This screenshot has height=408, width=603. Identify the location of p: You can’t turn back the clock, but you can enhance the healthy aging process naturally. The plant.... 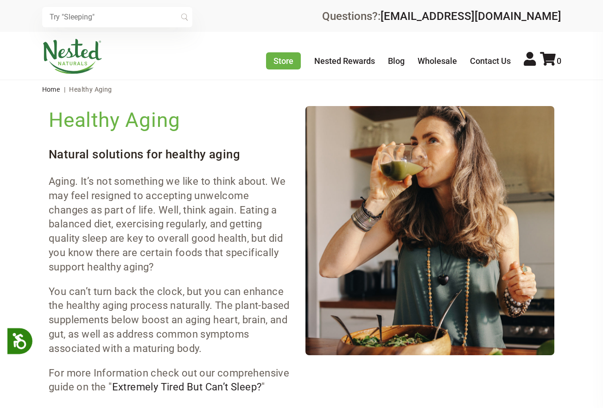
(170, 321).